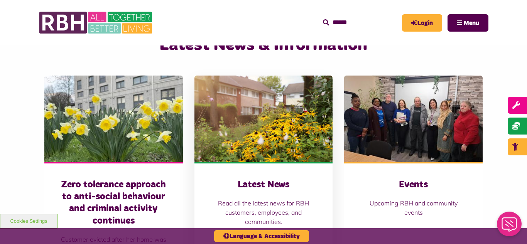 The height and width of the screenshot is (244, 527). Describe the element at coordinates (17, 15) in the screenshot. I see `div: Close Web Assistant` at that location.